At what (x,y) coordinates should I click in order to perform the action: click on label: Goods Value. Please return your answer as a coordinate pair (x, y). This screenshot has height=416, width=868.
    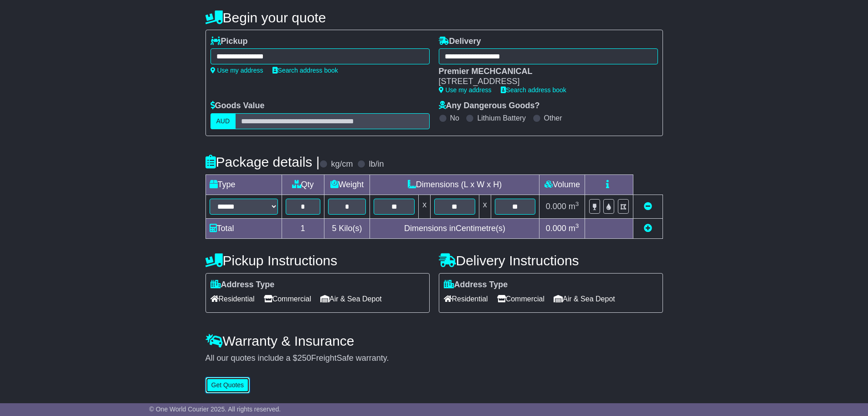
    Looking at the image, I should click on (237, 106).